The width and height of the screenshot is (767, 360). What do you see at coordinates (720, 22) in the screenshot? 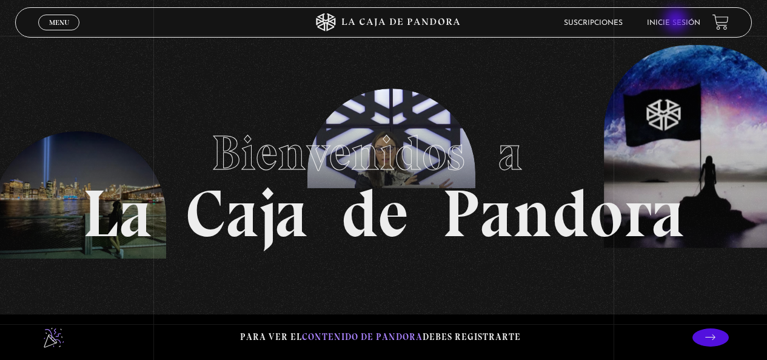
I see `a: View your shopping cart` at bounding box center [720, 22].